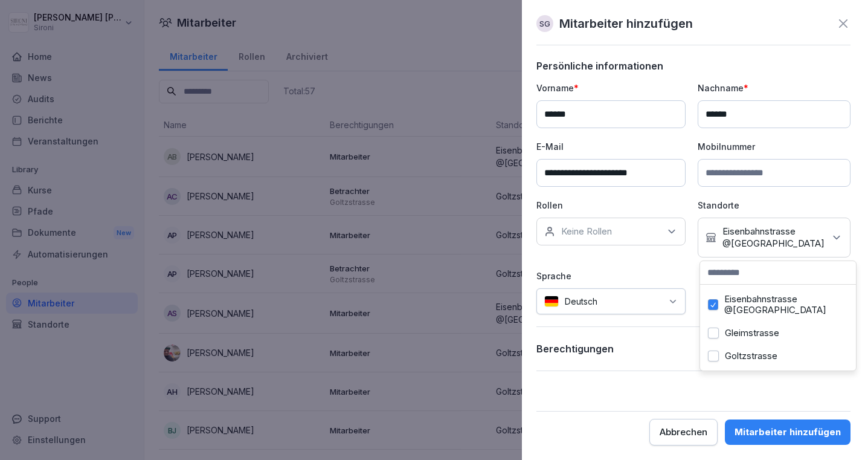  What do you see at coordinates (683, 432) in the screenshot?
I see `div: Abbrechen` at bounding box center [683, 432].